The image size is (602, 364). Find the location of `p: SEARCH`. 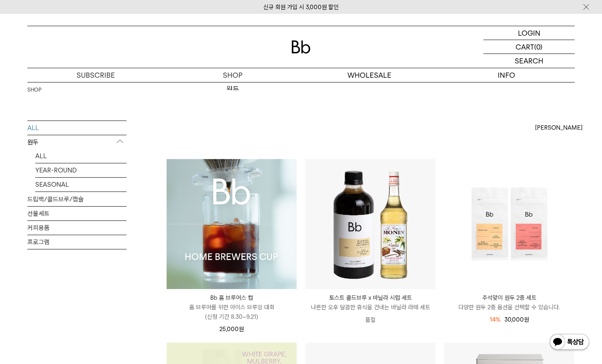

p: SEARCH is located at coordinates (529, 61).